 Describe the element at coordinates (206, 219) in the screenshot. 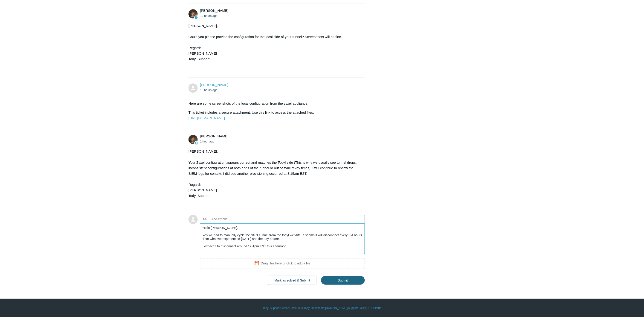

I see `label: CC` at that location.